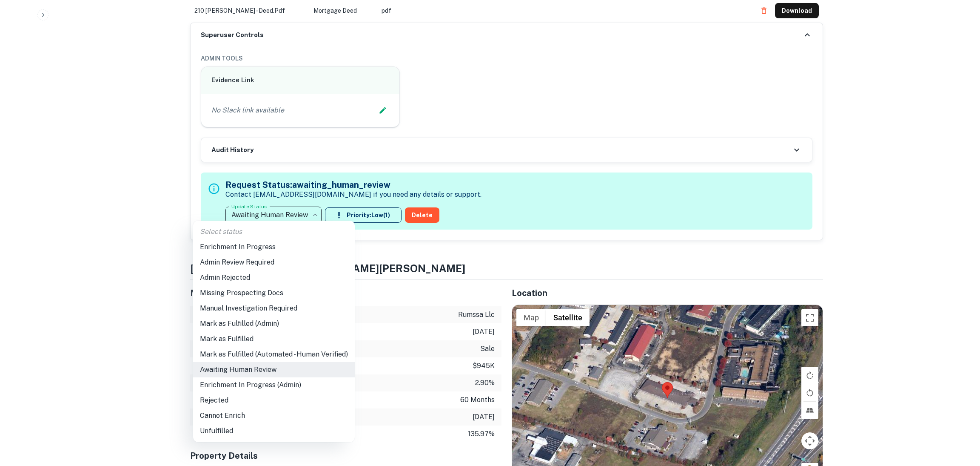 The image size is (980, 466). What do you see at coordinates (959, 418) in the screenshot?
I see `div: Chat Widget` at bounding box center [959, 418].